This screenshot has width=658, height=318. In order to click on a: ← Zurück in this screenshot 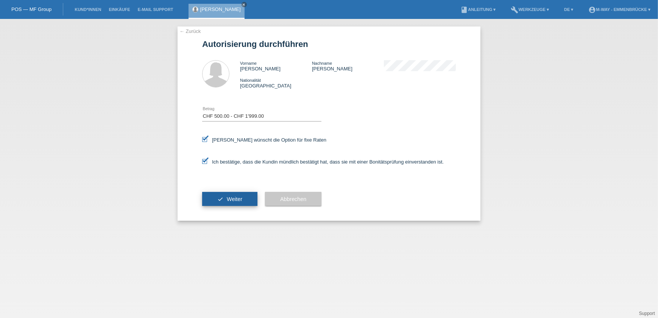, I will do `click(190, 31)`.